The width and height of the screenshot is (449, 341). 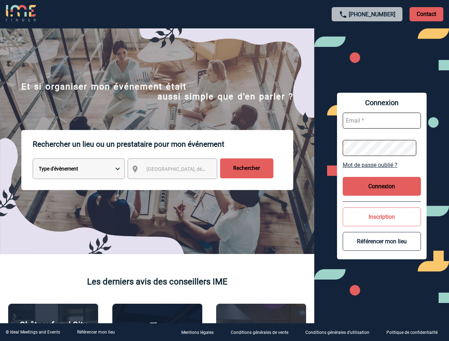 I want to click on p: Agence 2ISD, so click(x=261, y=327).